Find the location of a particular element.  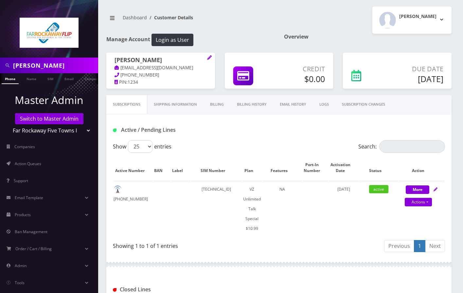

span: Ban Management is located at coordinates (31, 232).